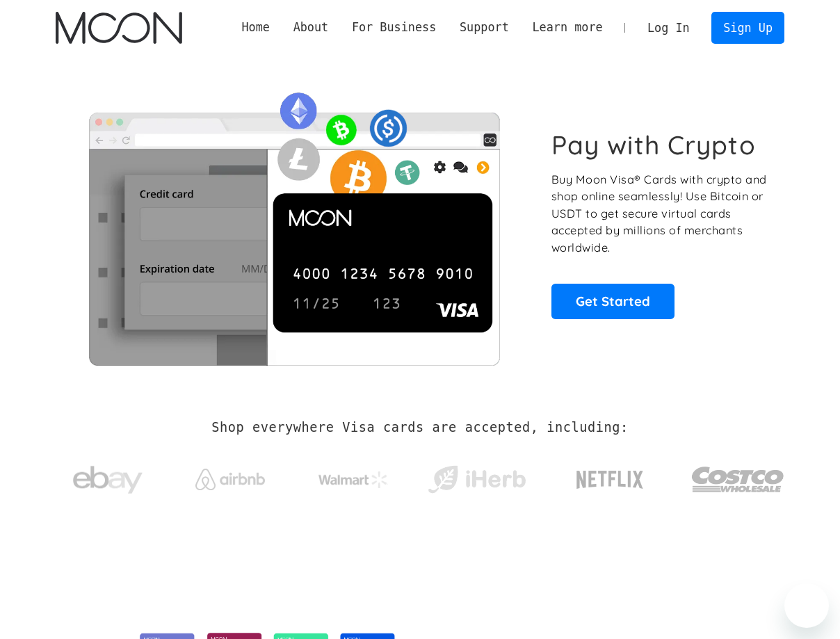 The image size is (840, 639). I want to click on img: Walmart, so click(354, 480).